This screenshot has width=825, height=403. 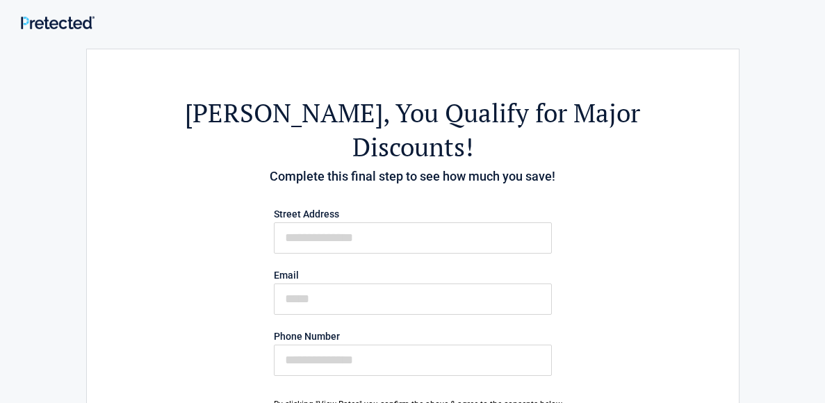 I want to click on h4: Complete this final step to see how much you save!, so click(x=413, y=177).